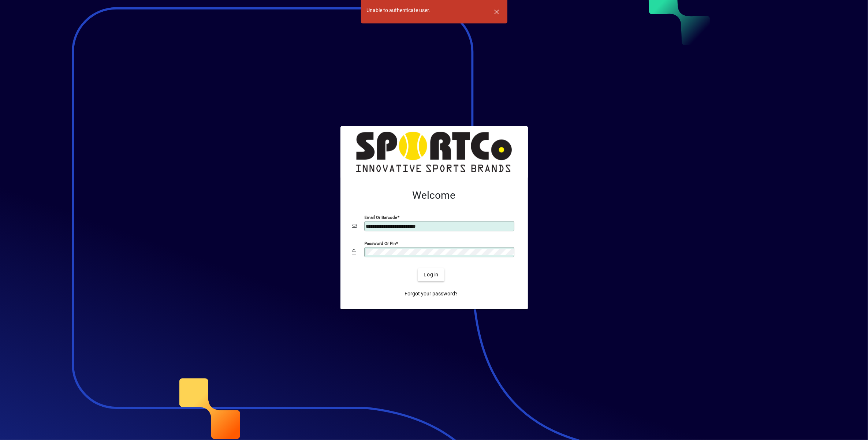 This screenshot has height=440, width=868. I want to click on span: Forgot your password?, so click(431, 294).